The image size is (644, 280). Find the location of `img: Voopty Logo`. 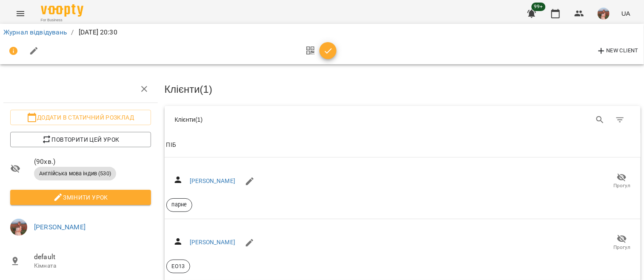

img: Voopty Logo is located at coordinates (62, 10).